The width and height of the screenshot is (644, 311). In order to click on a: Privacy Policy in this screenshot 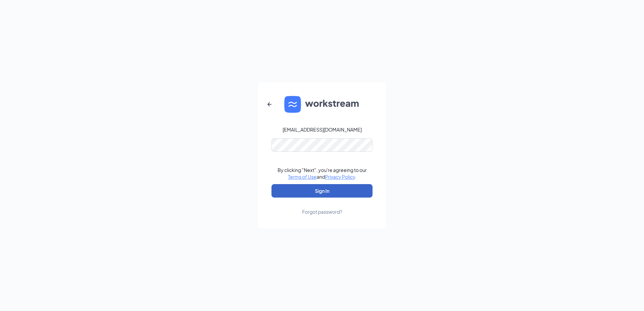, I will do `click(340, 177)`.